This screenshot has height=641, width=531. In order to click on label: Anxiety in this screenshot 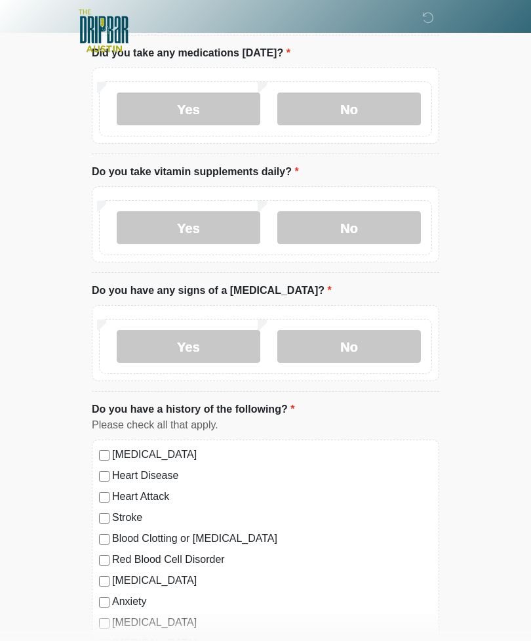, I will do `click(272, 602)`.